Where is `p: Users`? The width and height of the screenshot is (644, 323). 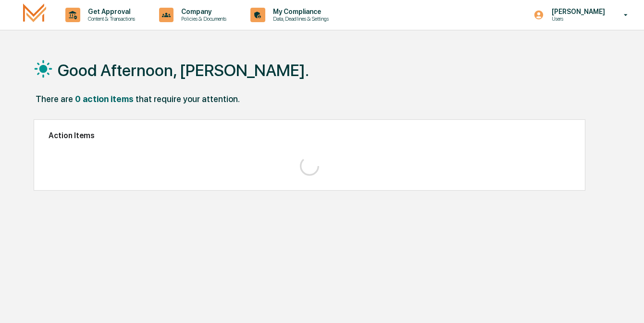
p: Users is located at coordinates (577, 19).